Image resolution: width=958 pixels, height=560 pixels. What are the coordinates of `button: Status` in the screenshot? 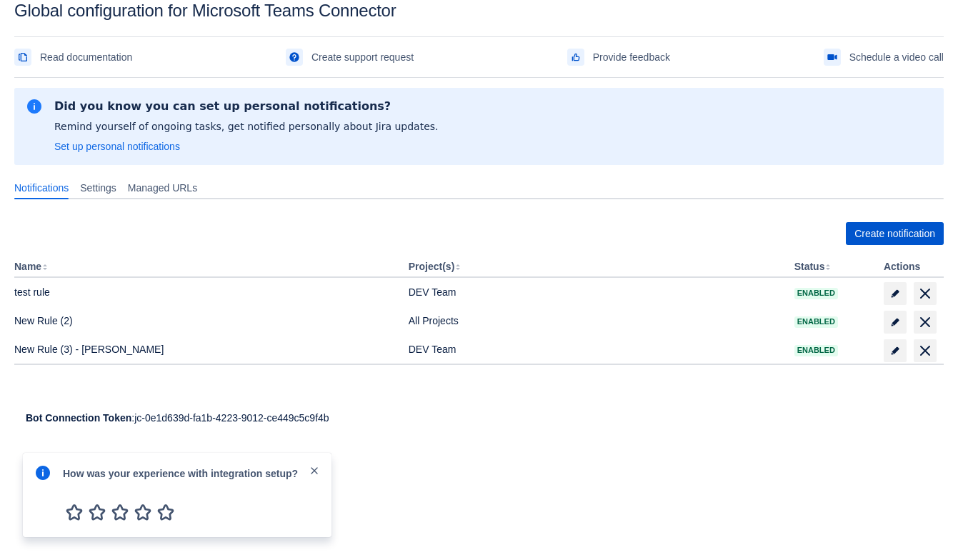 It's located at (809, 266).